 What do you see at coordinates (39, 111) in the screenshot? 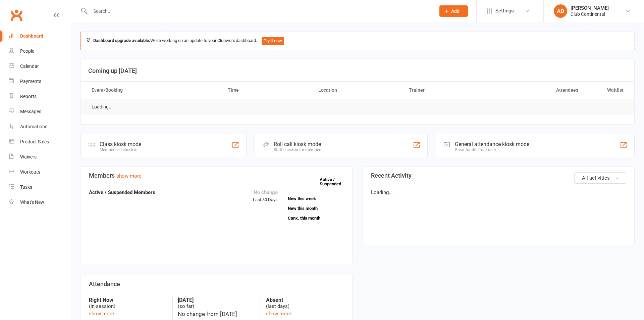
I see `a: Messages` at bounding box center [39, 111].